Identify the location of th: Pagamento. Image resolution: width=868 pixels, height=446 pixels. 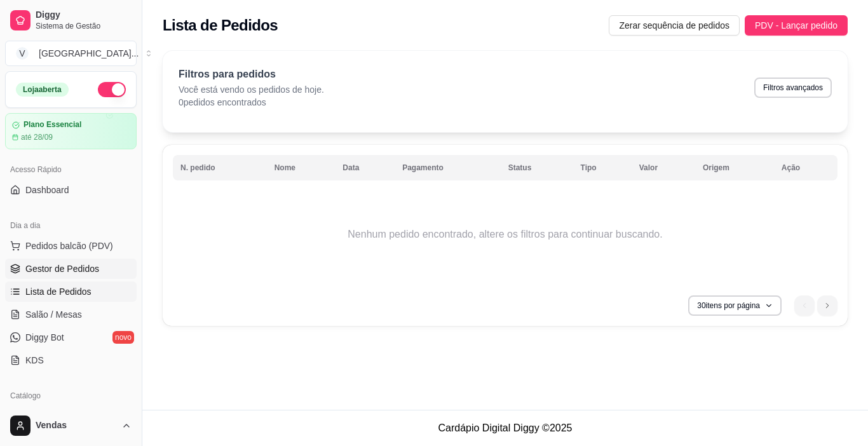
(448, 168).